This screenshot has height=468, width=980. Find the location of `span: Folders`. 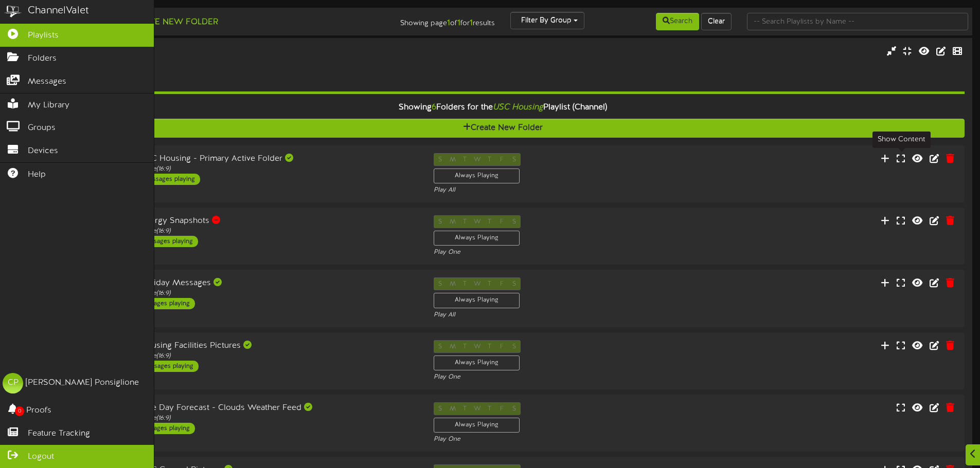

span: Folders is located at coordinates (42, 58).